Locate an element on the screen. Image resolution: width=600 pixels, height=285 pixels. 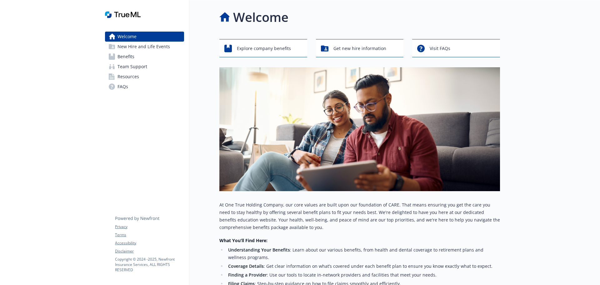
strong: Understanding Your Benefits is located at coordinates (259, 249).